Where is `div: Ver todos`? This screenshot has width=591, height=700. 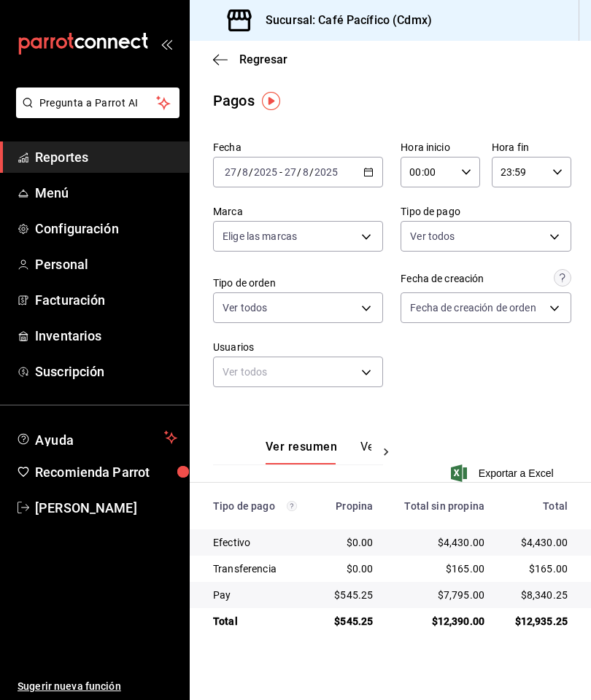 div: Ver todos is located at coordinates (298, 372).